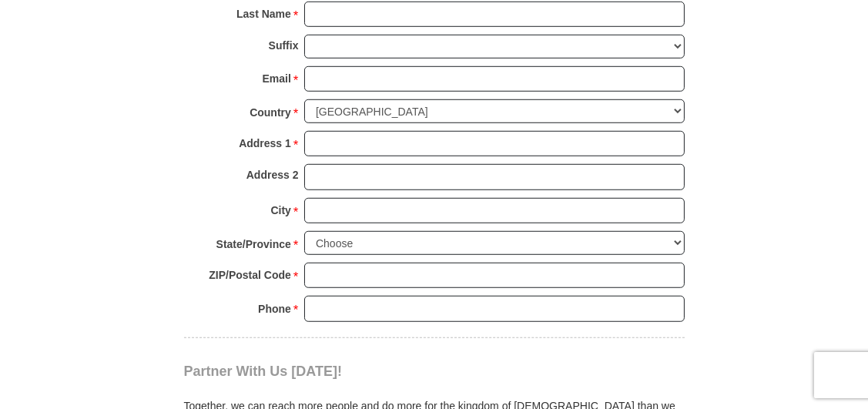 The height and width of the screenshot is (409, 868). I want to click on strong: State/Province, so click(254, 244).